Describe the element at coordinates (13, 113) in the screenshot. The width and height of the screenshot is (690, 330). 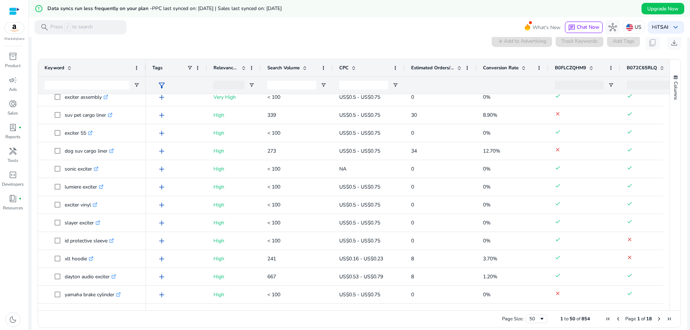
I see `p: Sales` at that location.